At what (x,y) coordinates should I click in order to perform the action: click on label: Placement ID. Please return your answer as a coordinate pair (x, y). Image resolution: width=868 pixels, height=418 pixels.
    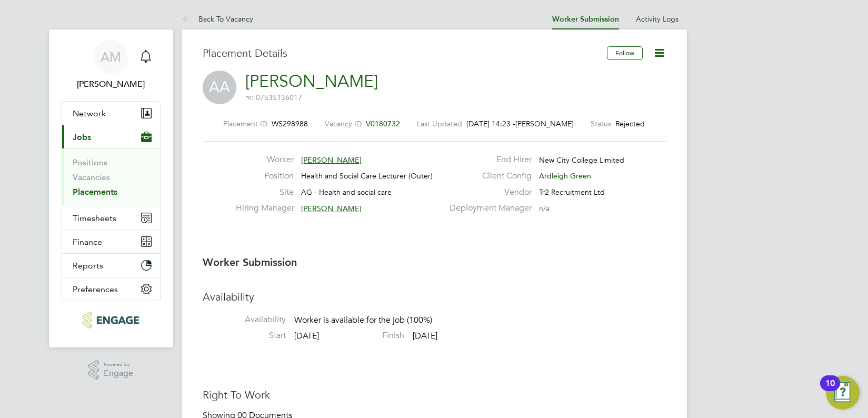
    Looking at the image, I should click on (246, 124).